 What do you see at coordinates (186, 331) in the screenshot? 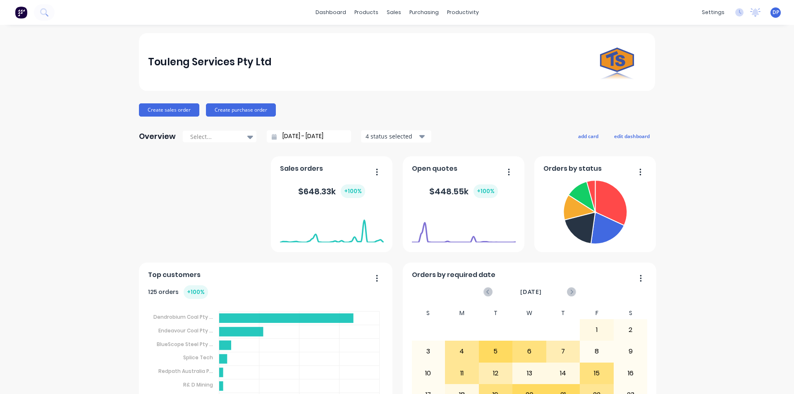
I see `tspan: Endeavour Coal Pty ...` at bounding box center [186, 331].